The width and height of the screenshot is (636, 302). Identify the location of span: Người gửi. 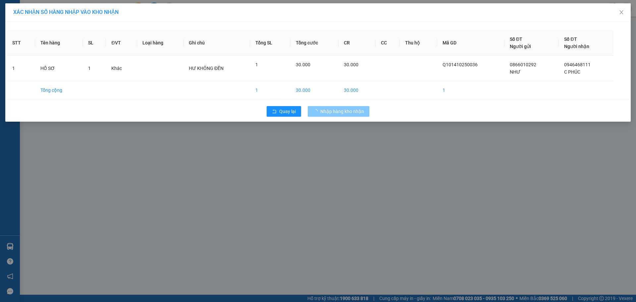
(520, 46).